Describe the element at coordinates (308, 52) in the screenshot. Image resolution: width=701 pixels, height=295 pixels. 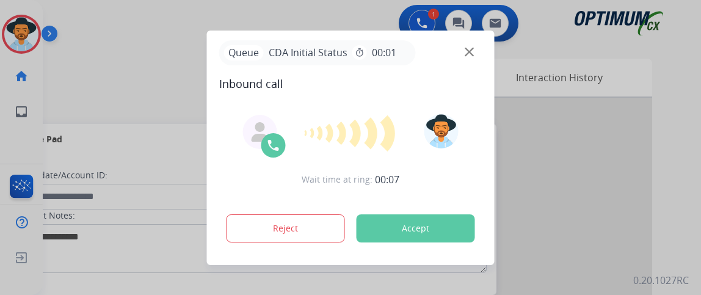
I see `span: CDA Initial Status` at that location.